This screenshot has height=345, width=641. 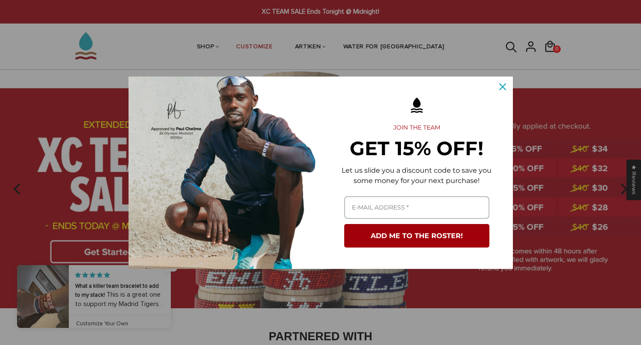 What do you see at coordinates (417, 148) in the screenshot?
I see `strong: GET 15% OFF!` at bounding box center [417, 148].